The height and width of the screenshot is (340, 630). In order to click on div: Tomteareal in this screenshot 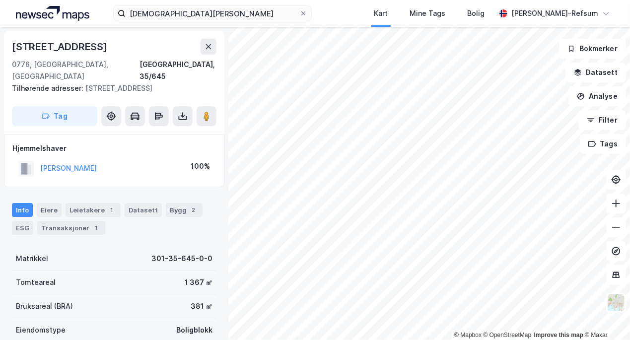, I will do `click(36, 282)`.